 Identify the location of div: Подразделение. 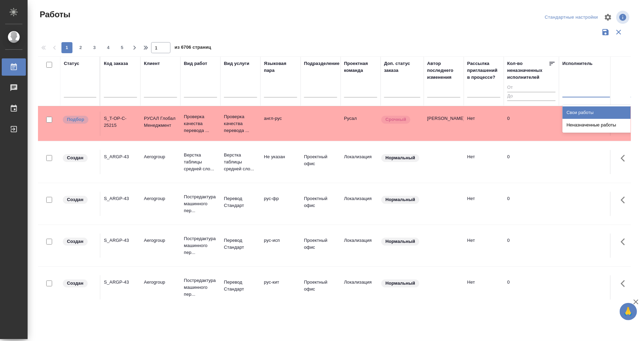
(321, 64).